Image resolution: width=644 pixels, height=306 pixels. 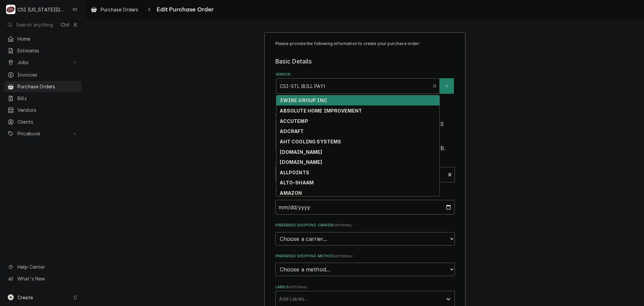 I want to click on a: Estimates, so click(x=43, y=50).